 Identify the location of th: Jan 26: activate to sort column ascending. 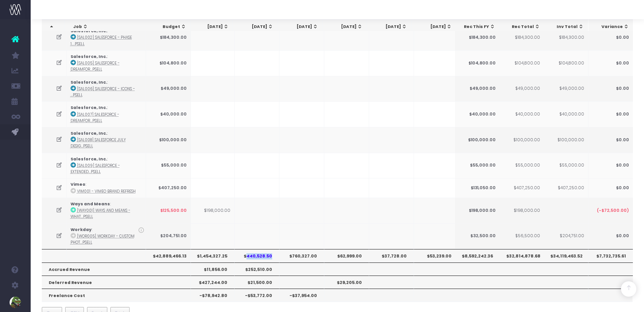
(345, 27).